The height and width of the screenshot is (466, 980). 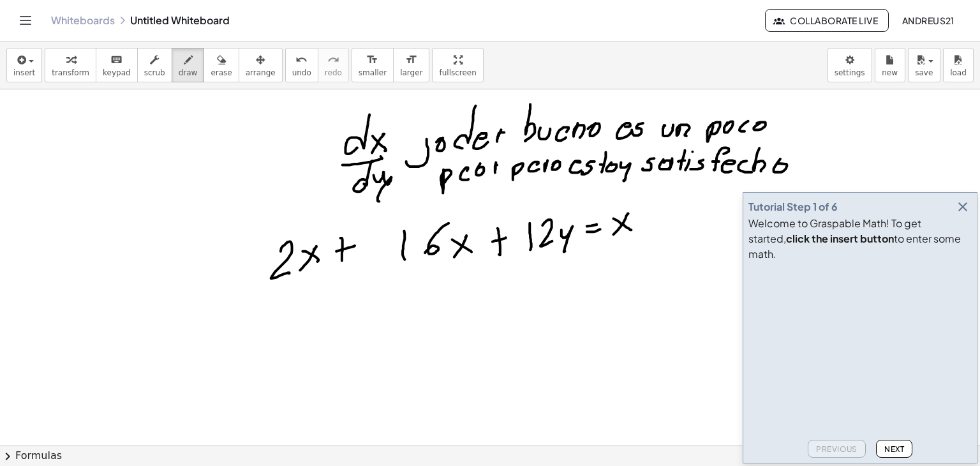 I want to click on span: undo, so click(x=302, y=73).